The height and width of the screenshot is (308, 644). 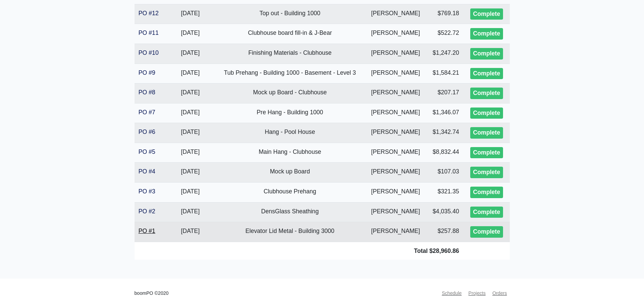 What do you see at coordinates (147, 211) in the screenshot?
I see `a: PO #2` at bounding box center [147, 211].